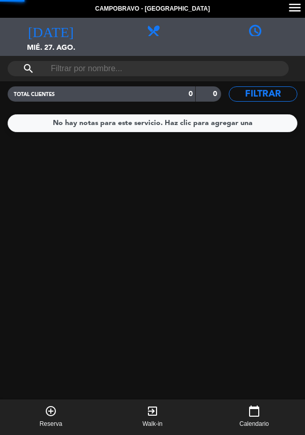 This screenshot has height=435, width=305. Describe the element at coordinates (34, 95) in the screenshot. I see `span: TOTAL CLIENTES` at that location.